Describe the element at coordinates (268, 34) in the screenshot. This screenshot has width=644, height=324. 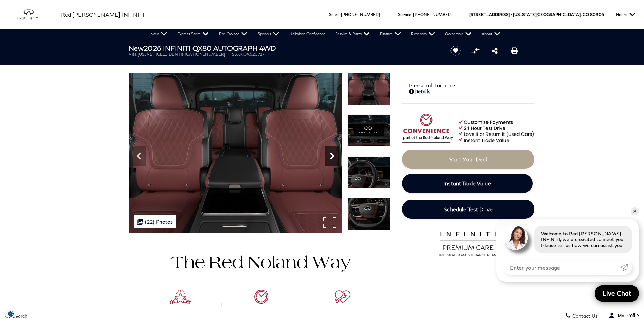
I see `a: Specials` at that location.